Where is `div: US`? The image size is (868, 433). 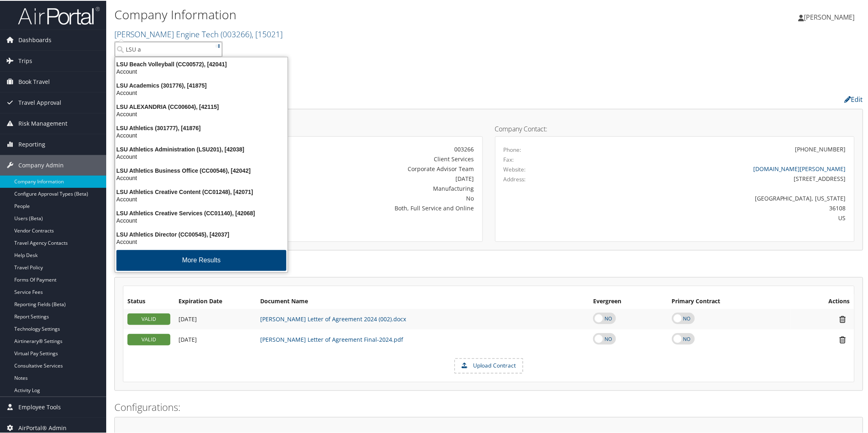 div: US is located at coordinates (719, 217).